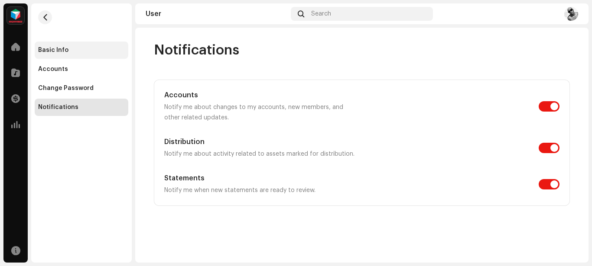 The width and height of the screenshot is (592, 266). I want to click on re-m-nav-item: Basic Info, so click(81, 50).